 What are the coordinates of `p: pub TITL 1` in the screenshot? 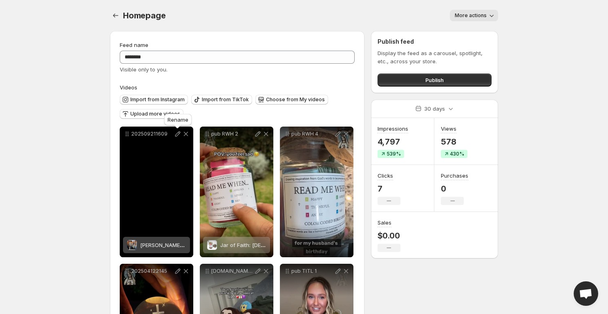 It's located at (313, 271).